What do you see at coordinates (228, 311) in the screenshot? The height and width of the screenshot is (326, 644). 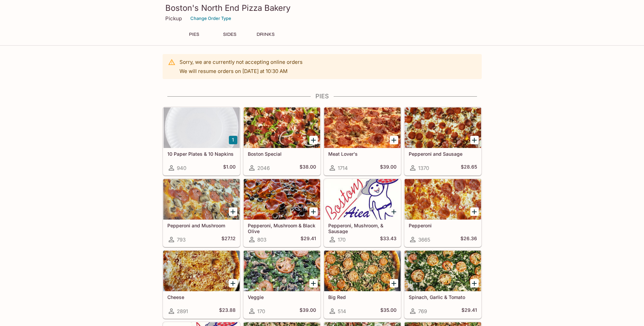 I see `h5: $23.88` at bounding box center [228, 311].